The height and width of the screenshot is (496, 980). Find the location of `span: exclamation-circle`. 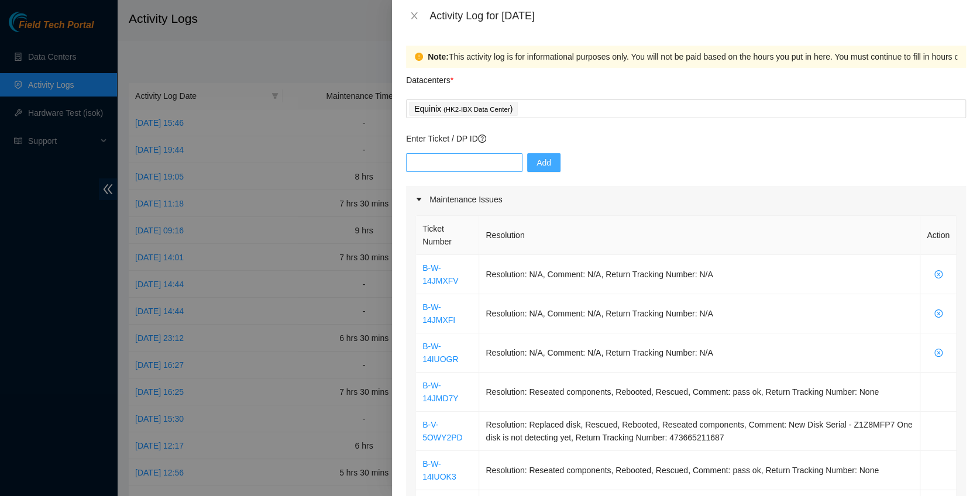

span: exclamation-circle is located at coordinates (419, 57).